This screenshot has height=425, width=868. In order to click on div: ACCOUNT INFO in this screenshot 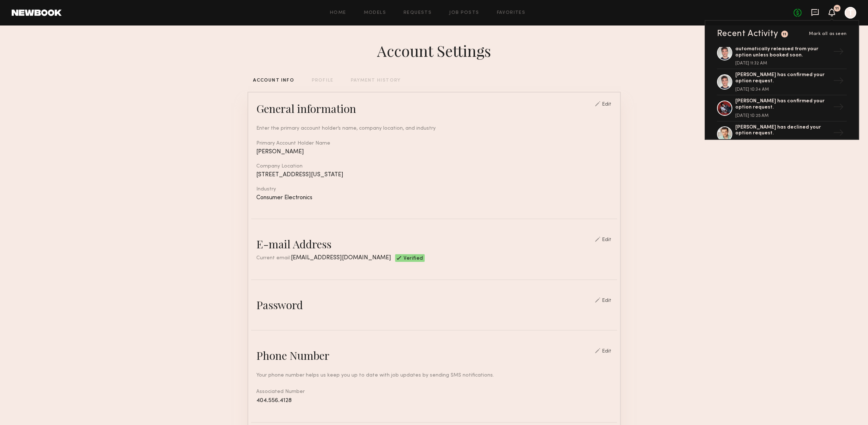, I will do `click(273, 81)`.